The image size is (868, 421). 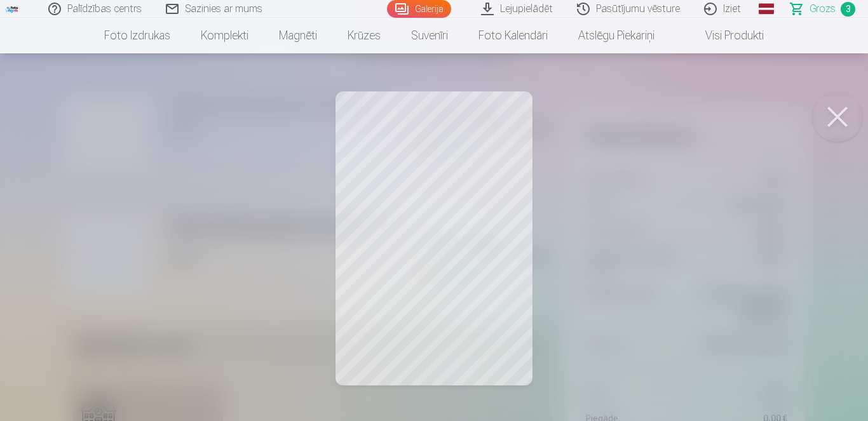 I want to click on a: Krūzes, so click(x=364, y=35).